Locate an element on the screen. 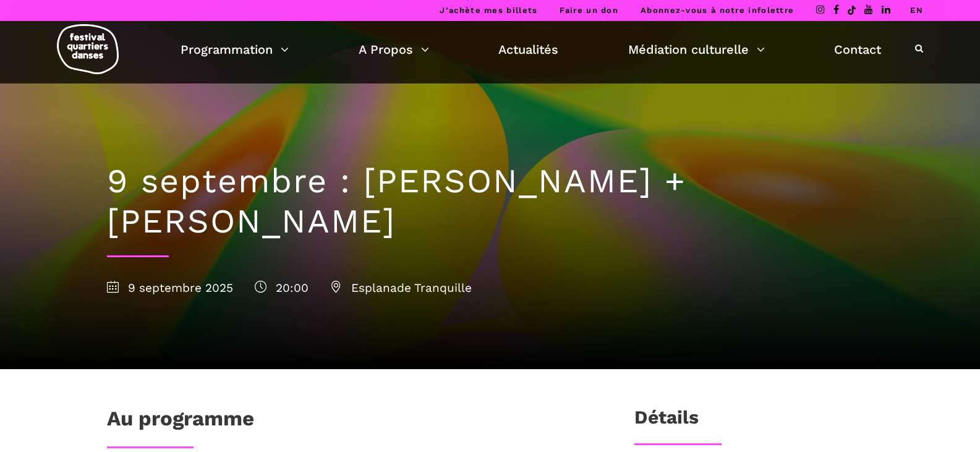  a: Programmation is located at coordinates (234, 49).